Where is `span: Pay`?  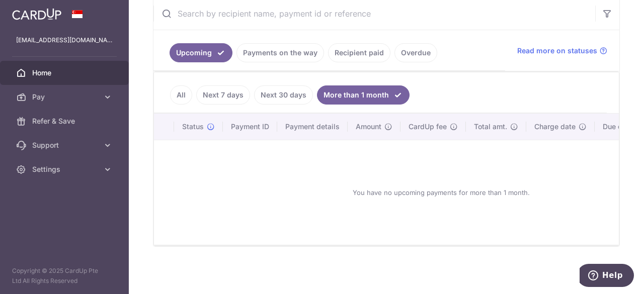
span: Pay is located at coordinates (65, 97).